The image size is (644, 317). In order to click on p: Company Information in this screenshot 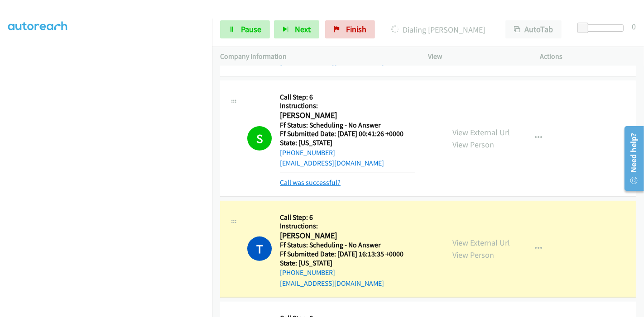, I will do `click(316, 56)`.